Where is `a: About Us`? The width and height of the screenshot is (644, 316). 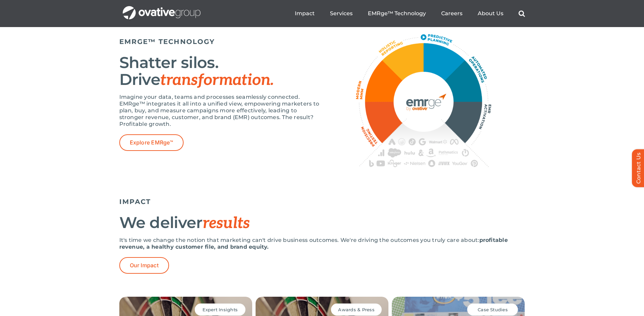 a: About Us is located at coordinates (490, 13).